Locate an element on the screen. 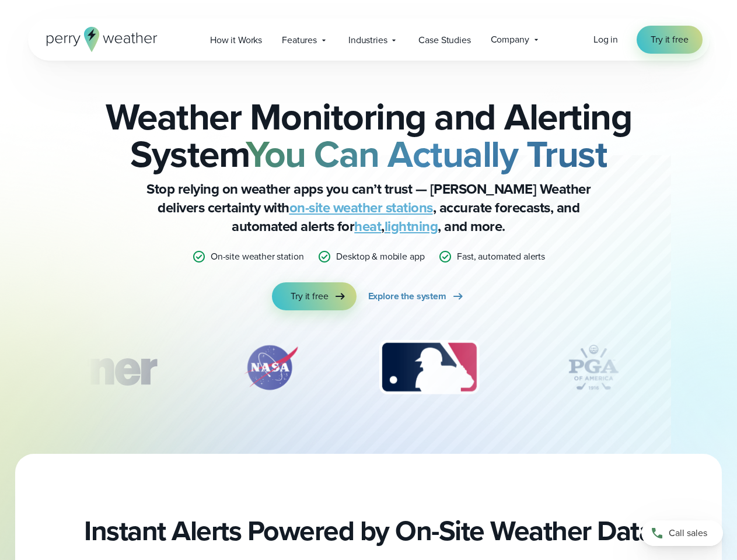  span: How it Works is located at coordinates (236, 41).